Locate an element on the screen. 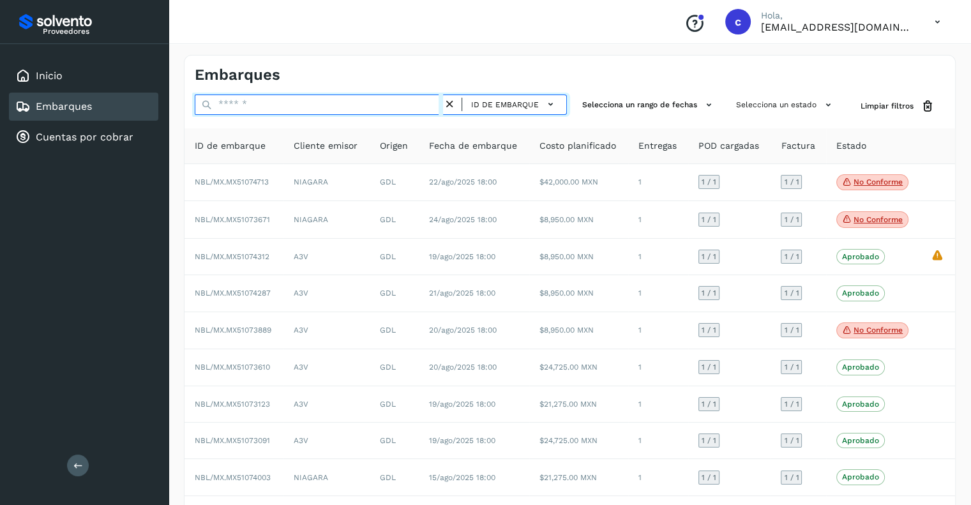 The image size is (971, 505). span: Factura is located at coordinates (797, 145).